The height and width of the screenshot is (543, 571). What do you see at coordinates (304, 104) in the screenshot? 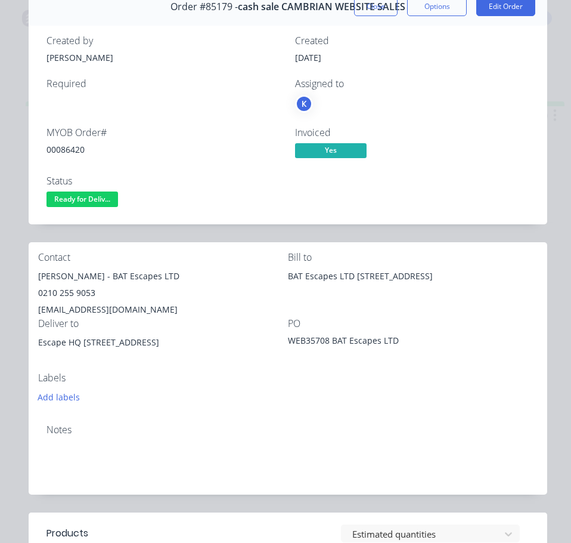
I see `div: K` at bounding box center [304, 104].